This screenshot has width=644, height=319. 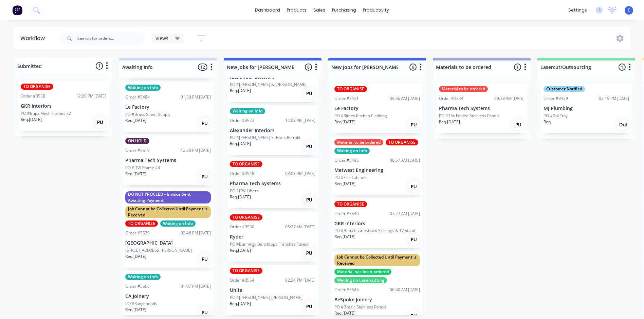 I want to click on div: productivity, so click(x=376, y=10).